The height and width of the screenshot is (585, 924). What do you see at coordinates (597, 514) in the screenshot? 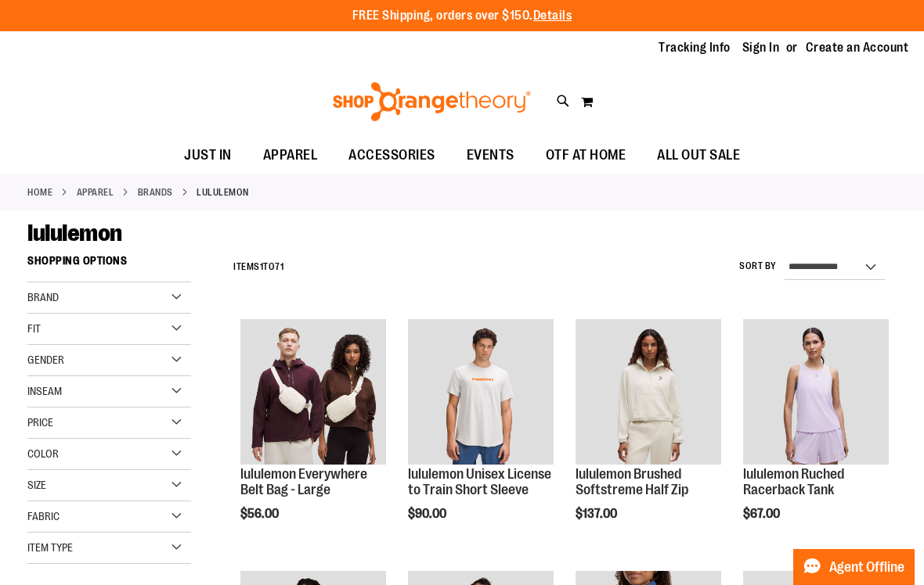
I see `span: $137.00` at bounding box center [597, 514].